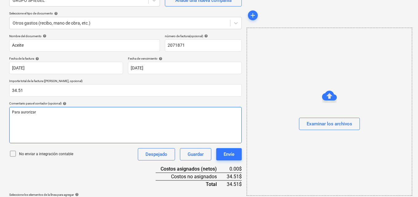  What do you see at coordinates (66, 68) in the screenshot?
I see `input: Fecha de factura no especificada` at bounding box center [66, 68].